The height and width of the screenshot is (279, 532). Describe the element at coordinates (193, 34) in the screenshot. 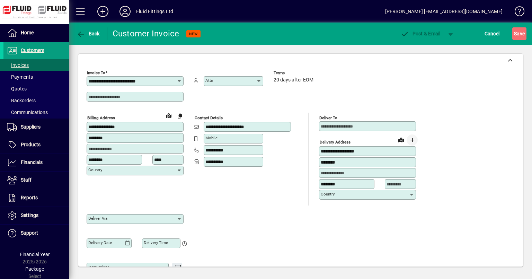

I see `span: NEW` at that location.